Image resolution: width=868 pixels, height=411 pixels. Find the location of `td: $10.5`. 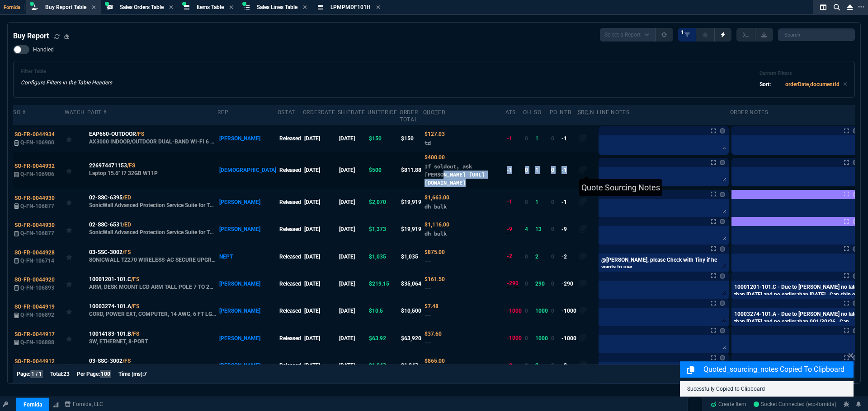

td: $10.5 is located at coordinates (383, 312).